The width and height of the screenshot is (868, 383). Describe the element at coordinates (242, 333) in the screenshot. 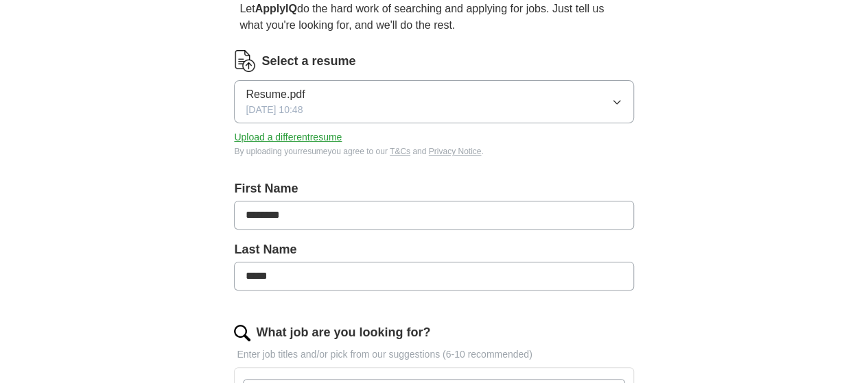

I see `img: search.png` at that location.